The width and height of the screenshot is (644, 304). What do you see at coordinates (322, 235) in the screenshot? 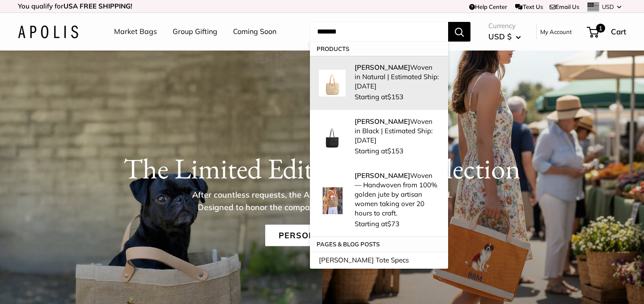
I see `a: Personalize Now` at bounding box center [322, 235].